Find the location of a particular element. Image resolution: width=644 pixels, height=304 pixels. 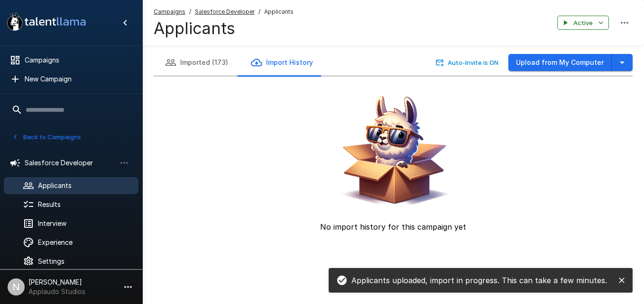

button: Active is located at coordinates (583, 23).